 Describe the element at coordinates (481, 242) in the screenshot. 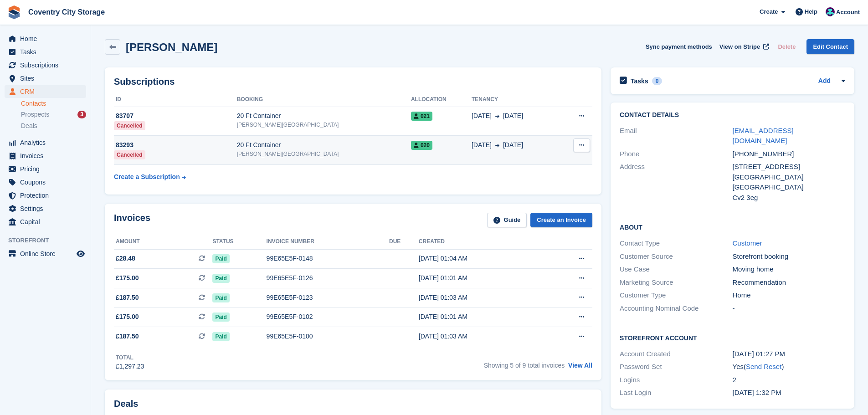

I see `th: Created` at that location.